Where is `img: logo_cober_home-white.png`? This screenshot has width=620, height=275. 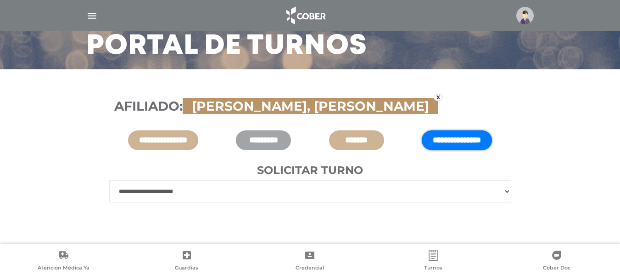 img: logo_cober_home-white.png is located at coordinates (305, 16).